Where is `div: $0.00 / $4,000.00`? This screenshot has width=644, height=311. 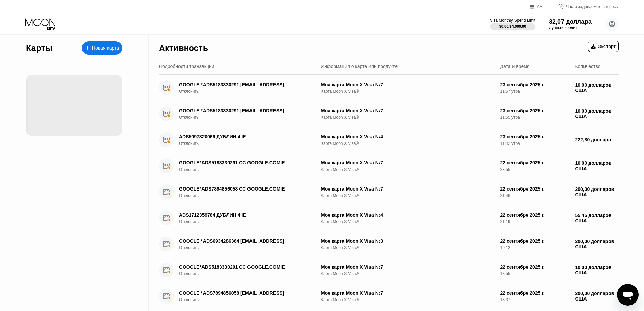
div: $0.00 / $4,000.00 is located at coordinates (513, 26).